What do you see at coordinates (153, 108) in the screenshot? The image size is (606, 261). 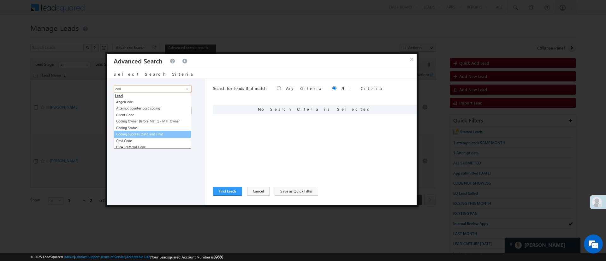 I see `a: Attempt counter post coding` at bounding box center [153, 108].